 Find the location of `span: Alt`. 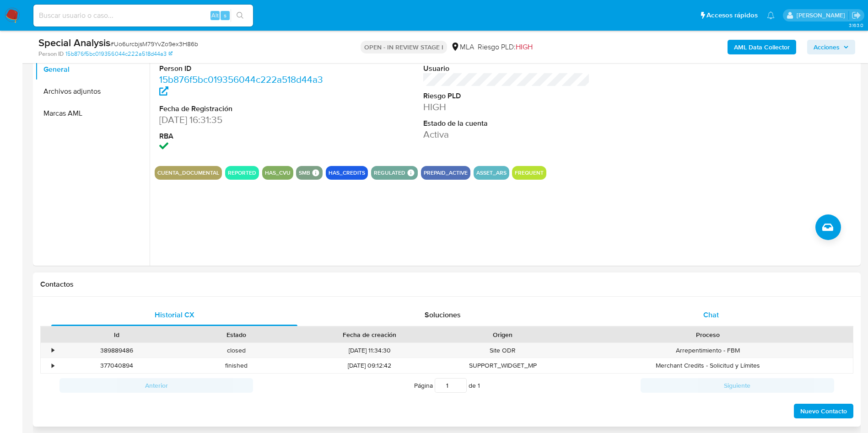

span: Alt is located at coordinates (215, 15).